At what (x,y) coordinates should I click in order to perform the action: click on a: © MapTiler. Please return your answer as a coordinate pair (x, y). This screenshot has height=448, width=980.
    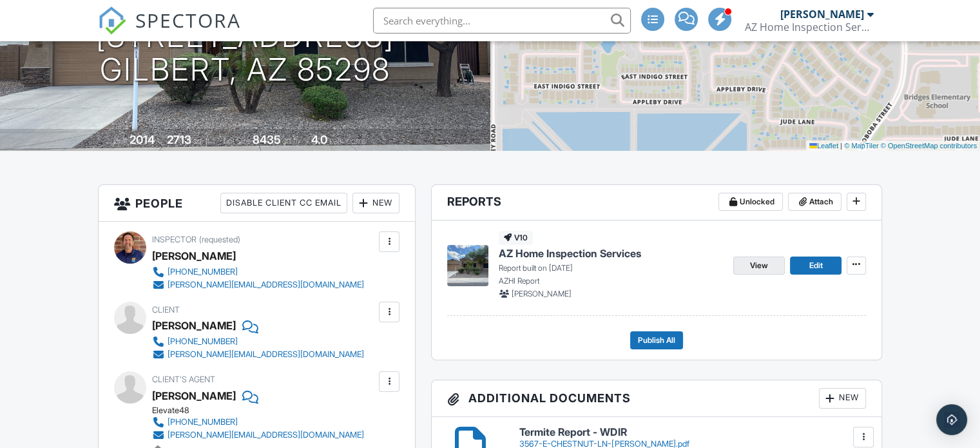
    Looking at the image, I should click on (861, 146).